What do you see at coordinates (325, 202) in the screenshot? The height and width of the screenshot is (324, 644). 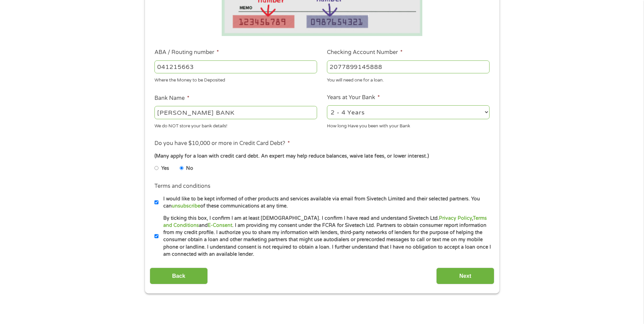 I see `label: I would like to be kept informed of other products and services available via email from Sivetech...` at bounding box center [325, 202].